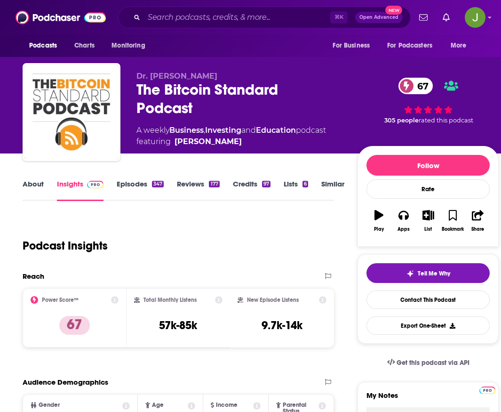 Image resolution: width=501 pixels, height=412 pixels. I want to click on a: About, so click(33, 190).